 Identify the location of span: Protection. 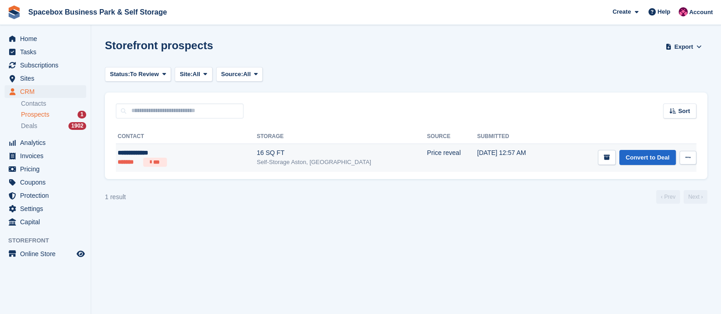
(47, 196).